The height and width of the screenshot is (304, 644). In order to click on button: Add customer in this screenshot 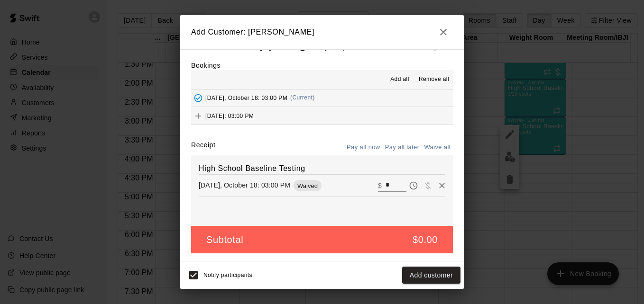, I will do `click(431, 275)`.